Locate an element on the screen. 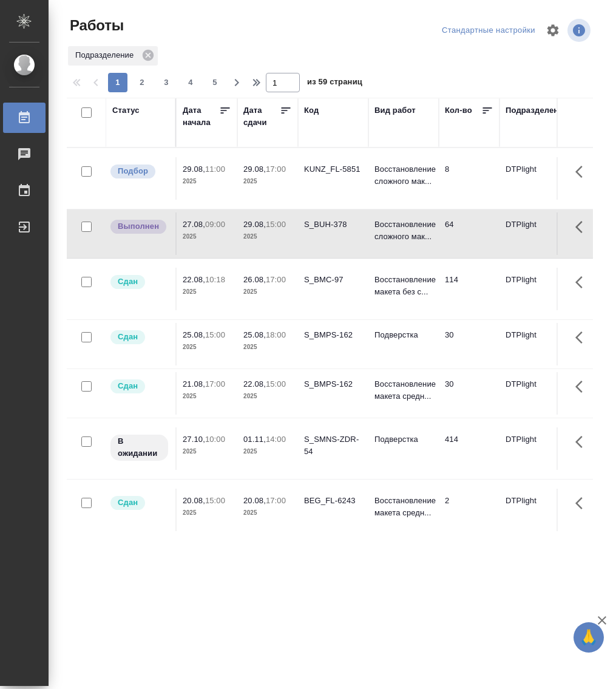 This screenshot has height=689, width=616. div: S_BMPS-162 is located at coordinates (333, 335).